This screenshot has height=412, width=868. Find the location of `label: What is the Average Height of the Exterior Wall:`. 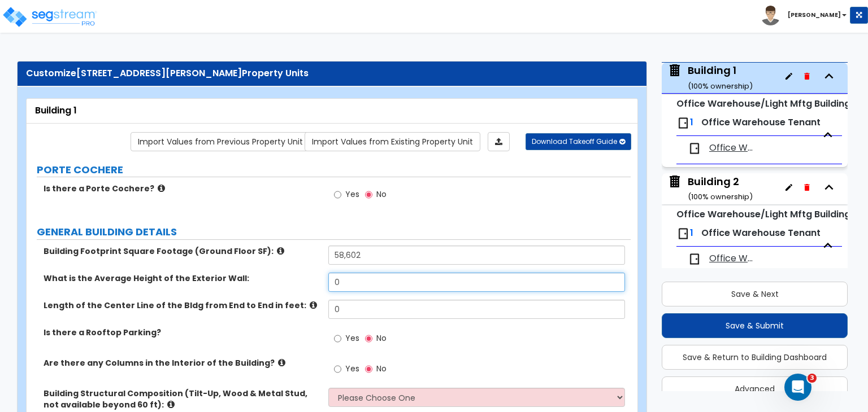

label: What is the Average Height of the Exterior Wall: is located at coordinates (182, 278).